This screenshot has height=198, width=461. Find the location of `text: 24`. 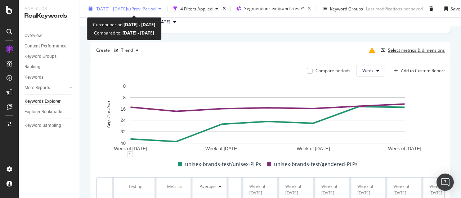

text: 24 is located at coordinates (123, 120).